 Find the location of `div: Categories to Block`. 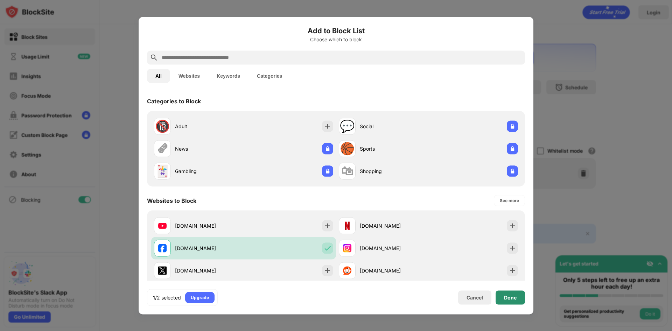

div: Categories to Block is located at coordinates (174, 101).